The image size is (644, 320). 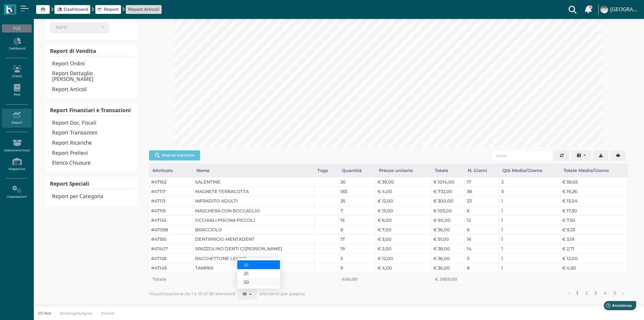 What do you see at coordinates (357, 211) in the screenshot?
I see `td: 7` at bounding box center [357, 211].